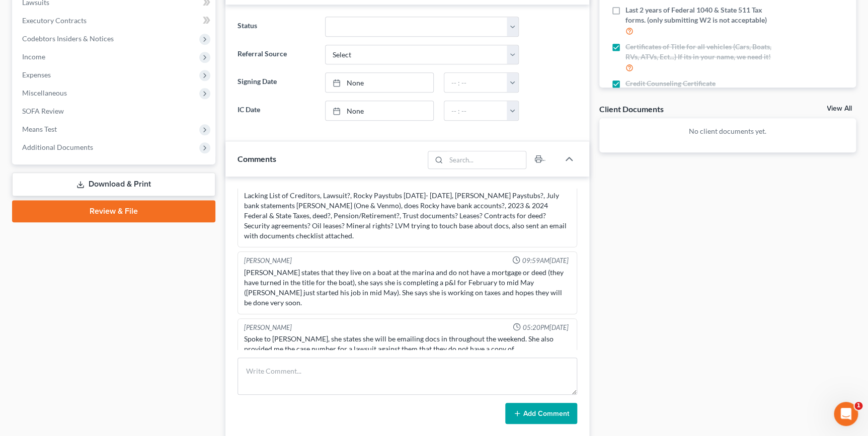 The image size is (868, 436). I want to click on span: Last 2 years of Federal 1040 & State 511 Tax forms. (only submitting W2 is not acceptable), so click(705, 15).